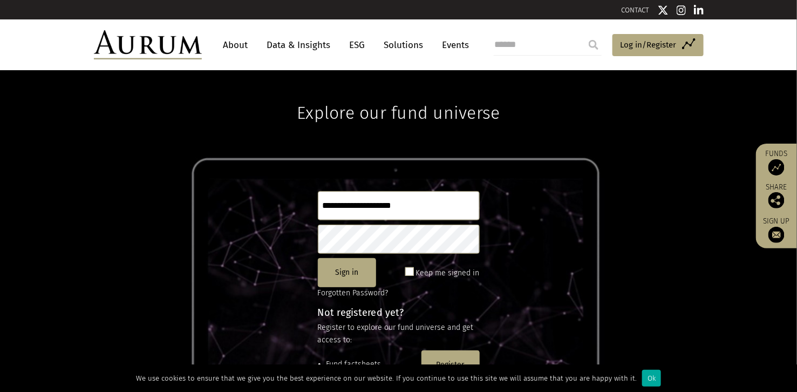 Image resolution: width=797 pixels, height=392 pixels. I want to click on h1: Explore our fund universe, so click(398, 97).